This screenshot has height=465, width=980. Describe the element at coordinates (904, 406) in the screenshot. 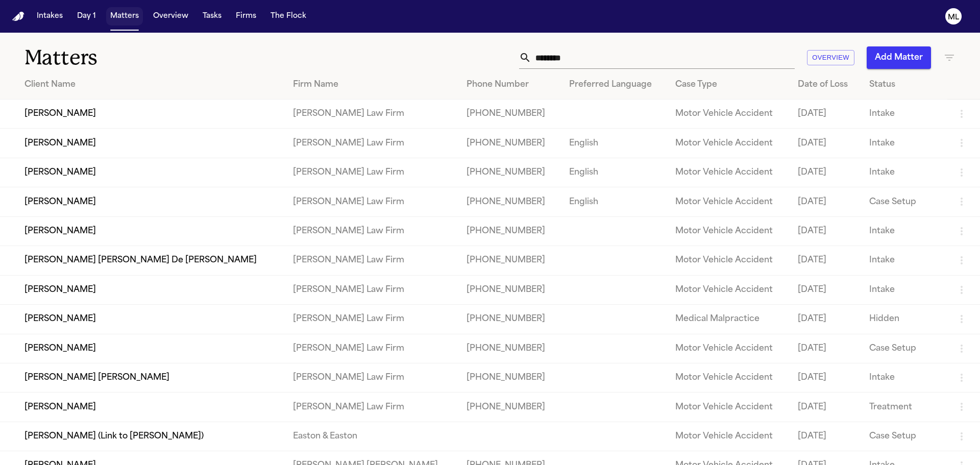

I see `td: Treatment` at that location.